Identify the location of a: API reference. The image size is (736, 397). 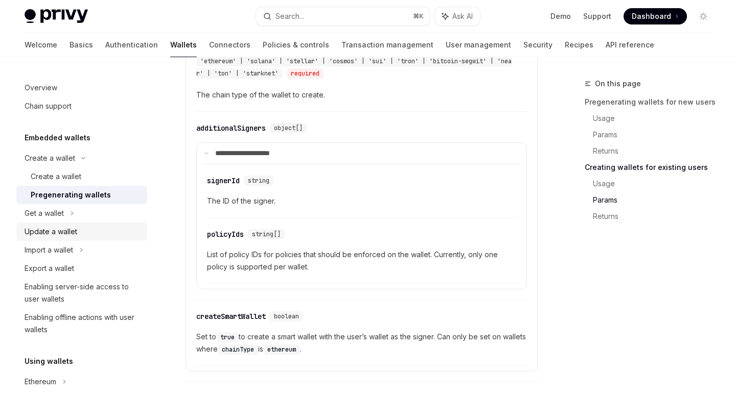
(629, 45).